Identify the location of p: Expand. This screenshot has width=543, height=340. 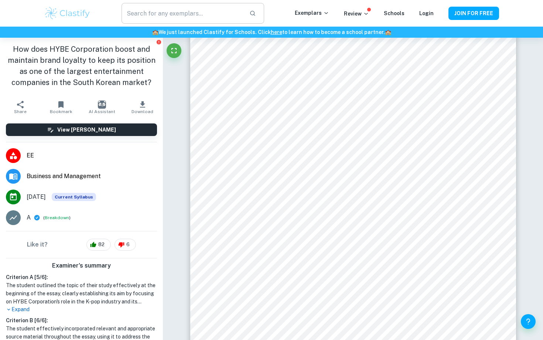
(81, 309).